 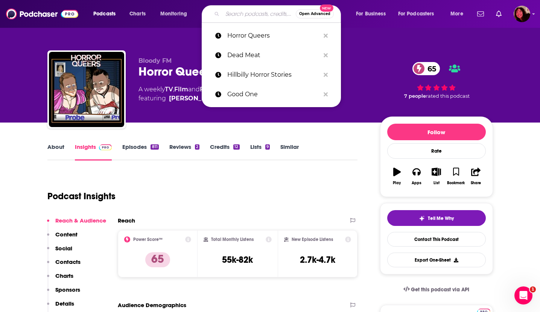 I want to click on span: More, so click(x=457, y=14).